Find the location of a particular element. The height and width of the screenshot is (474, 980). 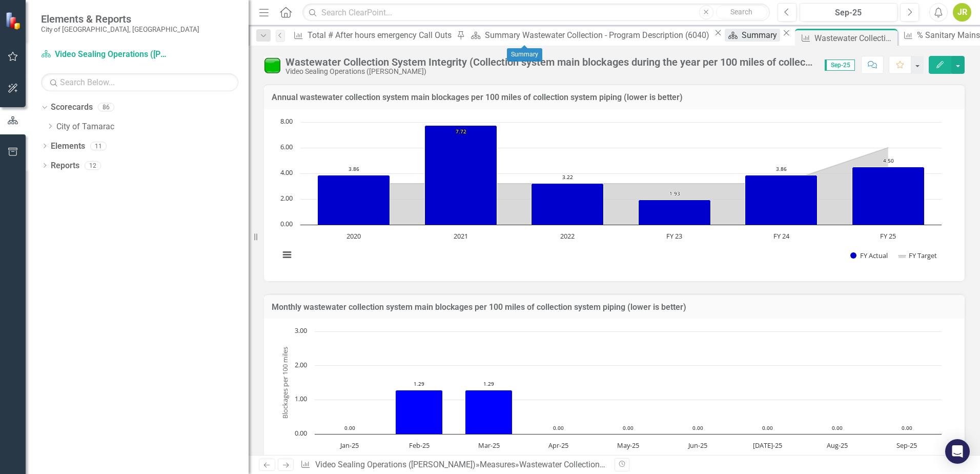

button: Search is located at coordinates (742, 12).